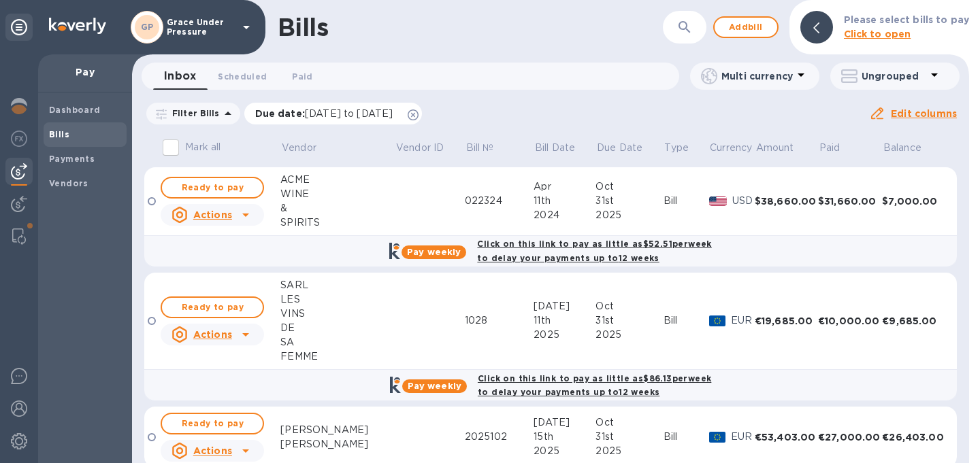  Describe the element at coordinates (201, 27) in the screenshot. I see `p: Grace Under Pressure` at that location.